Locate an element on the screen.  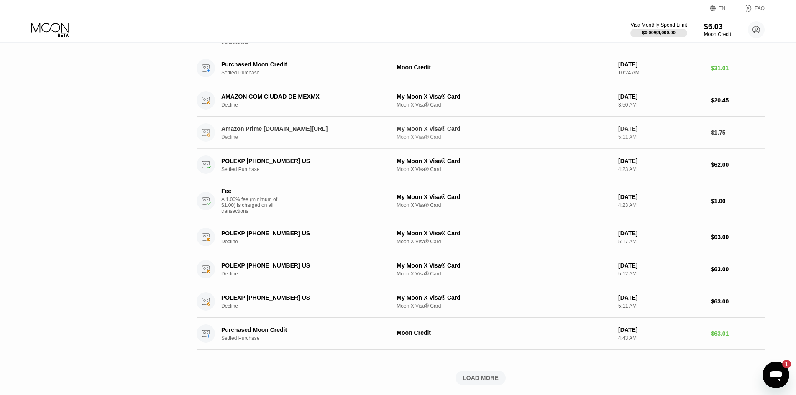
div: Fee is located at coordinates (251, 191).